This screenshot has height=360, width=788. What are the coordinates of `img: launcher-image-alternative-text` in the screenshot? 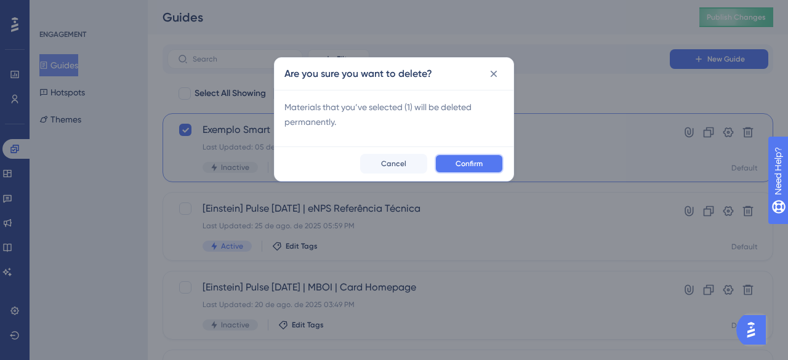 It's located at (15, 18).